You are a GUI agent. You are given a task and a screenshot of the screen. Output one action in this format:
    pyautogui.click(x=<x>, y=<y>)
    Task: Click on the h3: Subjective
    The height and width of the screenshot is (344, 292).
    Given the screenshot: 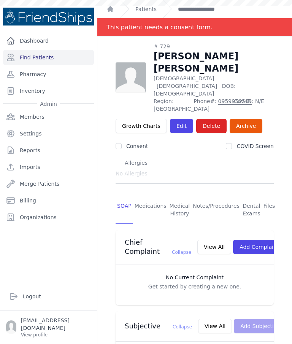 What is the action you would take?
    pyautogui.click(x=158, y=326)
    